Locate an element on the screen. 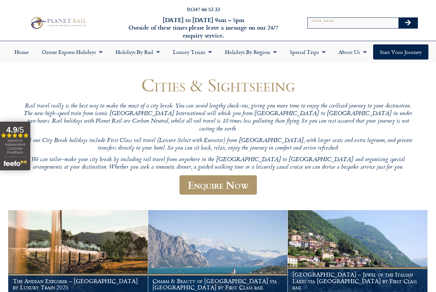 The width and height of the screenshot is (436, 292). a: Enquire Now is located at coordinates (218, 185).